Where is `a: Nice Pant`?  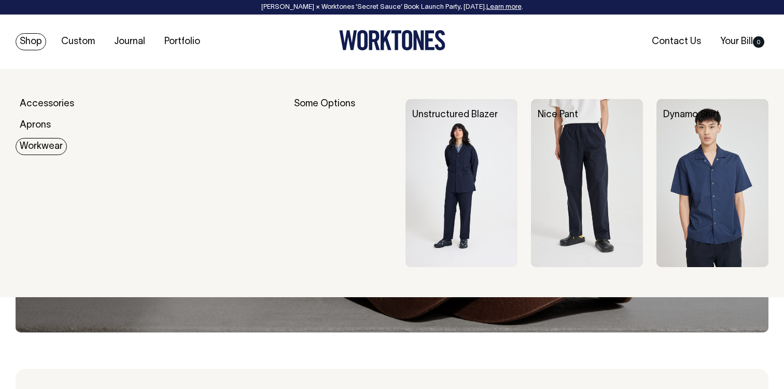
a: Nice Pant is located at coordinates (558, 115).